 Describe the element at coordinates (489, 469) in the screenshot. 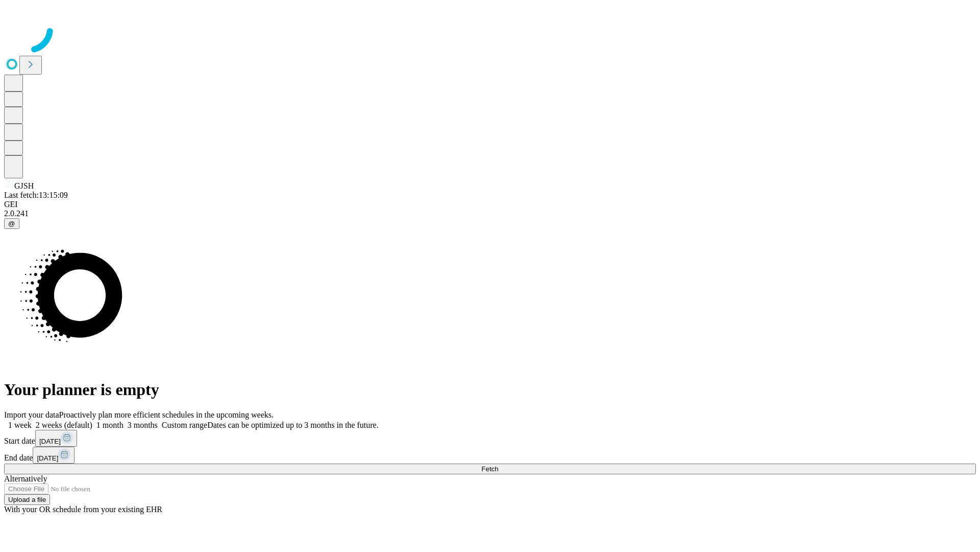

I see `span: Fetch` at that location.